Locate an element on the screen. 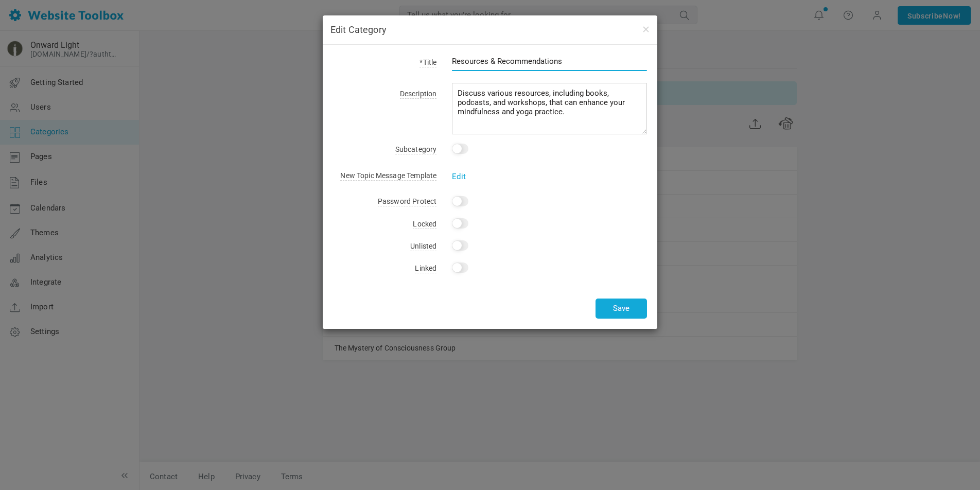  span: *Title is located at coordinates (428, 63).